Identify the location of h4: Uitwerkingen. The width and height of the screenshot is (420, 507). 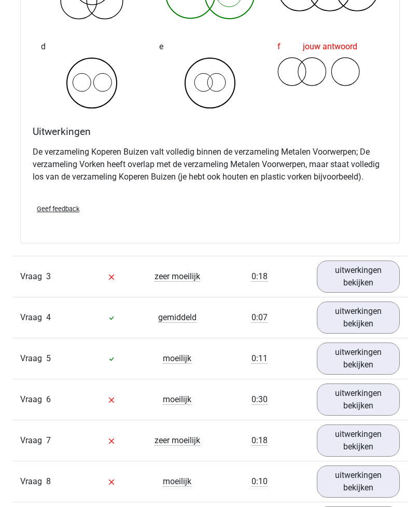
(210, 132).